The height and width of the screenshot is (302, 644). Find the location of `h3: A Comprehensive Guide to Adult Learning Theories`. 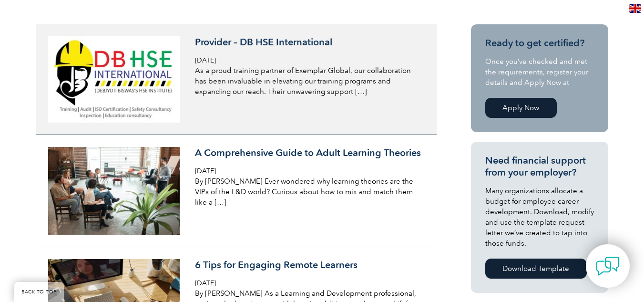

h3: A Comprehensive Guide to Adult Learning Theories is located at coordinates (308, 153).